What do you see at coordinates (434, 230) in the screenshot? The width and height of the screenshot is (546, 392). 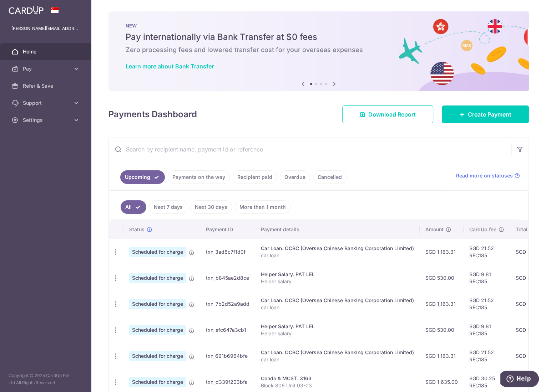 I see `span: Amount` at bounding box center [434, 230].